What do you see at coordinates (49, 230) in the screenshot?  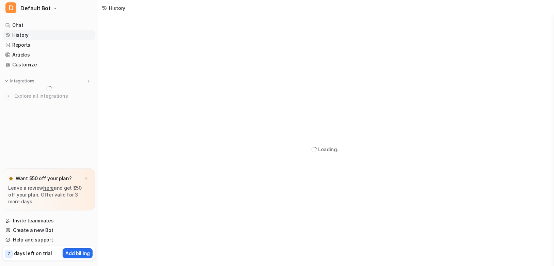 I see `a: Create a new Bot` at bounding box center [49, 230].